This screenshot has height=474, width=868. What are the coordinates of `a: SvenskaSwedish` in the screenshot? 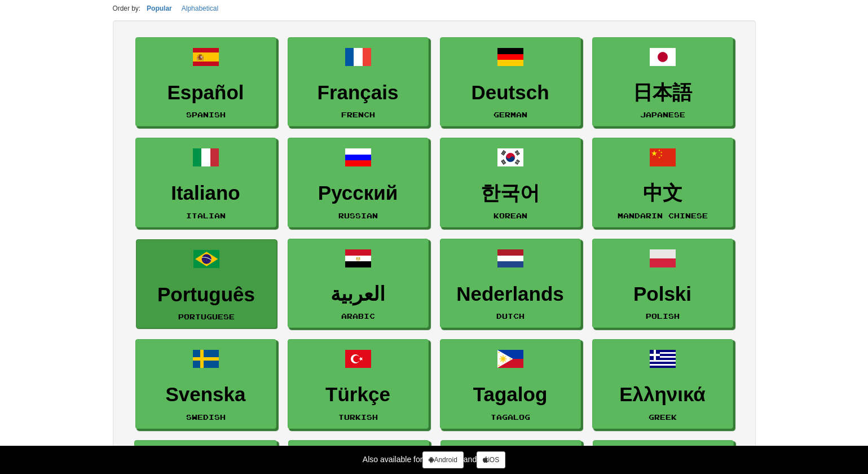 It's located at (206, 384).